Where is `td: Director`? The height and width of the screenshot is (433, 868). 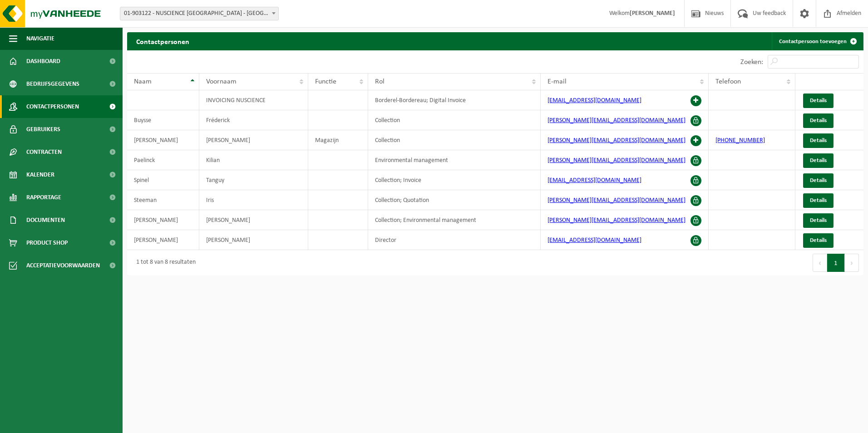 td: Director is located at coordinates (455, 240).